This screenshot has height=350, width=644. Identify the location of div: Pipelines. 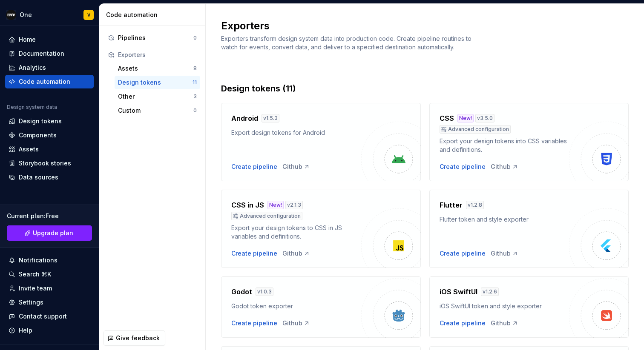
(156, 38).